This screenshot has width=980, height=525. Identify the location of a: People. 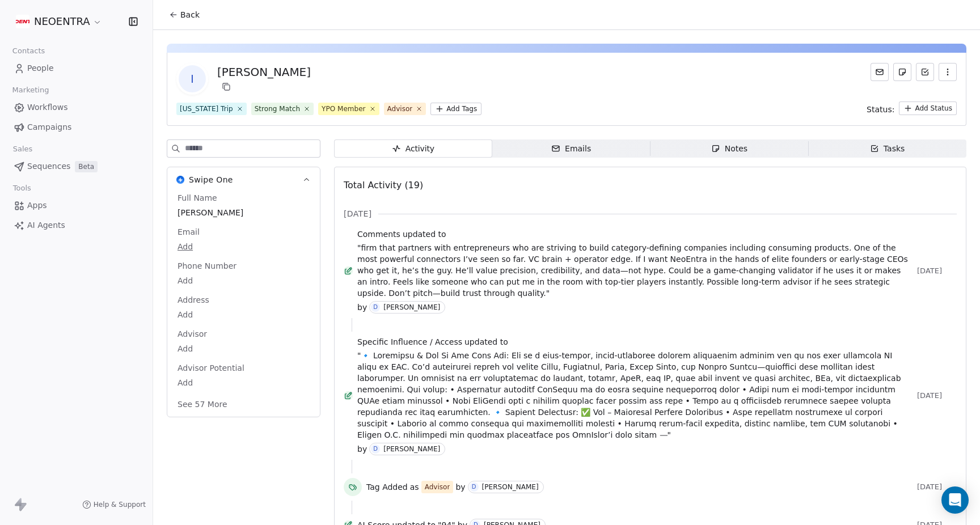
(76, 68).